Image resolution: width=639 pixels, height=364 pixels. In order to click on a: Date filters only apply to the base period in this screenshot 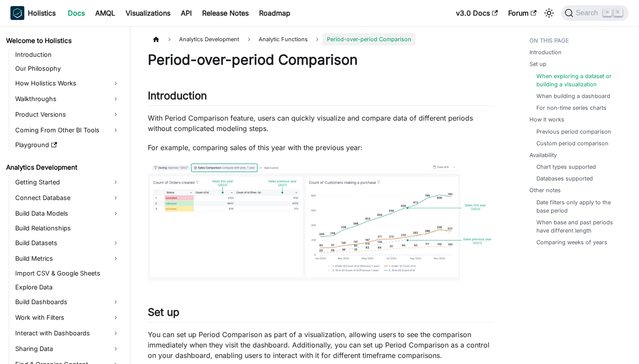, I will do `click(579, 207)`.